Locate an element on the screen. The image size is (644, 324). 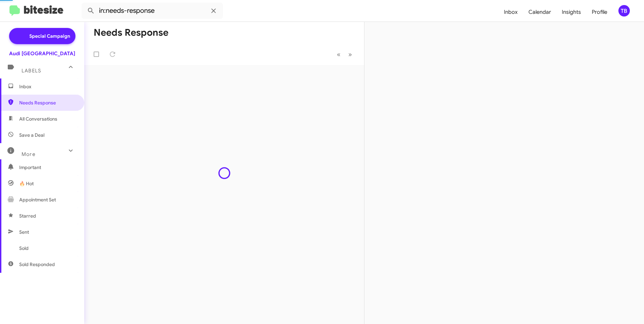
a: Calendar is located at coordinates (540, 12).